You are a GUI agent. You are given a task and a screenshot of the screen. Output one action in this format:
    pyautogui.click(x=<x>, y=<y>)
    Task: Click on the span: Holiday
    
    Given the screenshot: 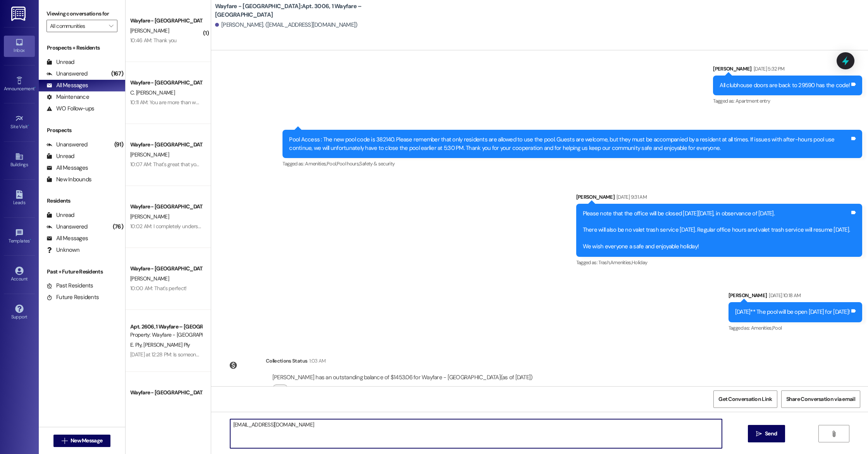 What is the action you would take?
    pyautogui.click(x=639, y=262)
    